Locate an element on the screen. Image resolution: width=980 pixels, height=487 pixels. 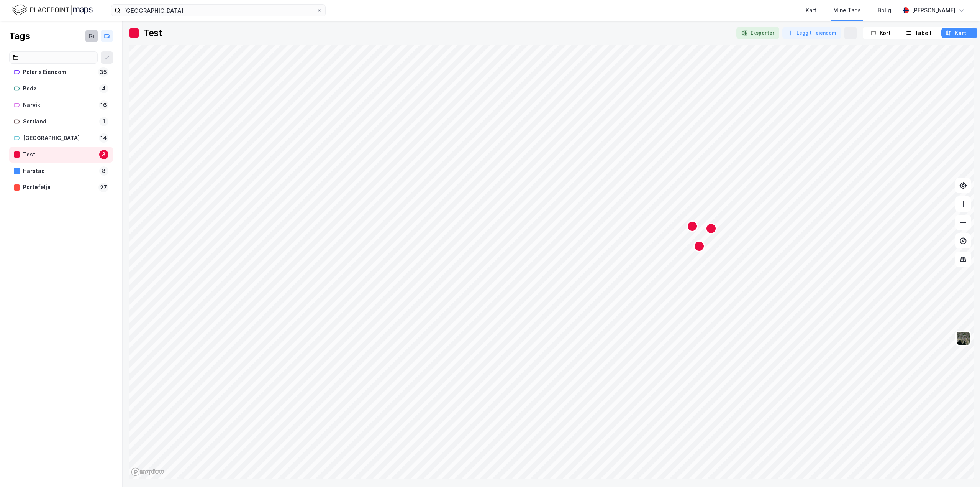
div: 8 is located at coordinates (103, 171).